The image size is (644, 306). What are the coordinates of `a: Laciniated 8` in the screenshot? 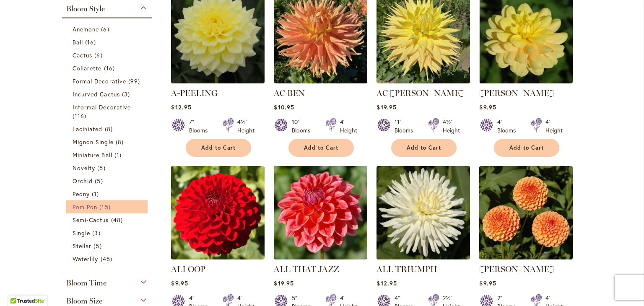 It's located at (108, 129).